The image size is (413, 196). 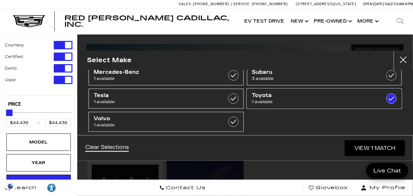 What do you see at coordinates (10, 80) in the screenshot?
I see `label: Used` at bounding box center [10, 80].